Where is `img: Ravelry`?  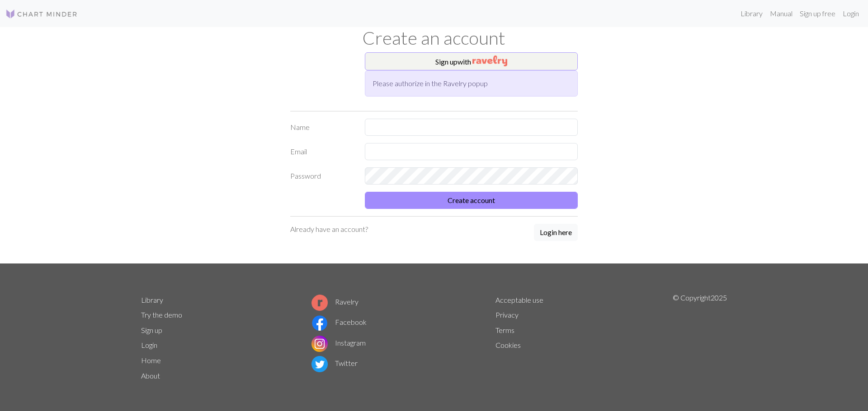 img: Ravelry is located at coordinates (490, 61).